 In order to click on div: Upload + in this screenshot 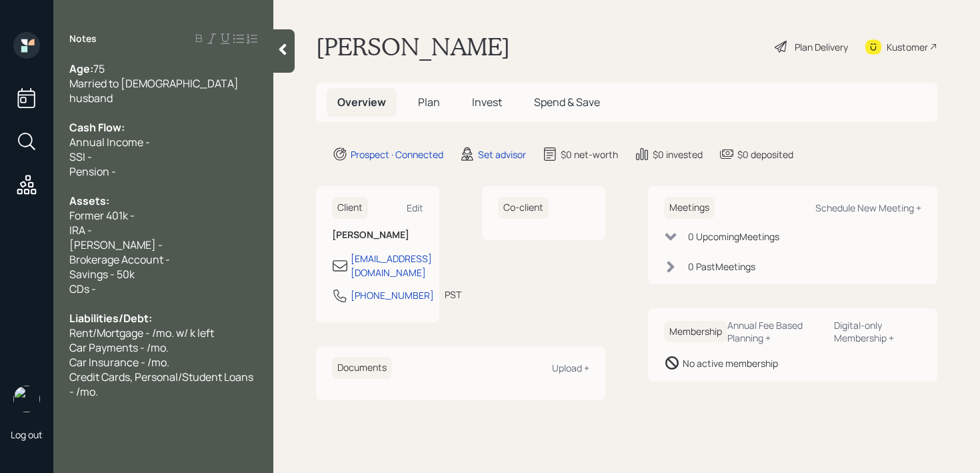, I will do `click(571, 368)`.